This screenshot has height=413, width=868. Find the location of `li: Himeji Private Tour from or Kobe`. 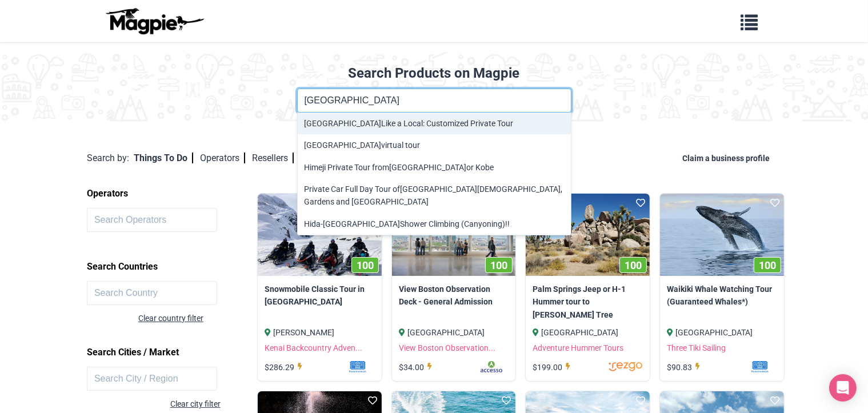

li: Himeji Private Tour from or Kobe is located at coordinates (435, 167).